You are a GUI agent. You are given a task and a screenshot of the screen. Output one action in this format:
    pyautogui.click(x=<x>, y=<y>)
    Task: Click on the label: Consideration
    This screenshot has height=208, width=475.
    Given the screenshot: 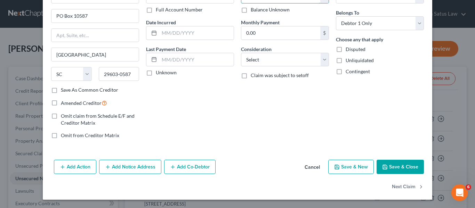 What is the action you would take?
    pyautogui.click(x=256, y=49)
    